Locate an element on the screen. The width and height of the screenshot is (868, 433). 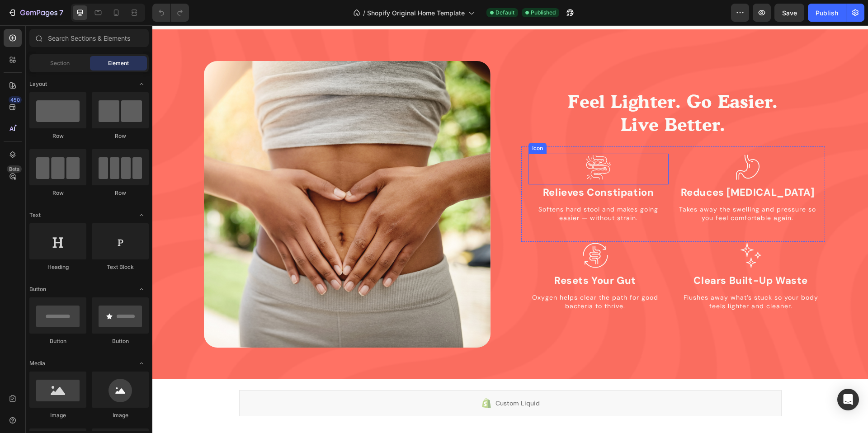
input: Search Sections & Elements is located at coordinates (89, 38).